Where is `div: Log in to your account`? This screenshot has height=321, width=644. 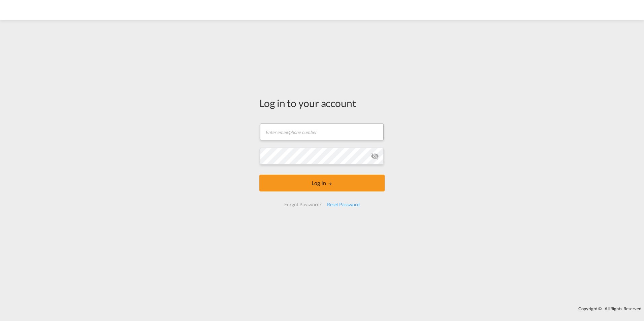
div: Log in to your account is located at coordinates (322, 103).